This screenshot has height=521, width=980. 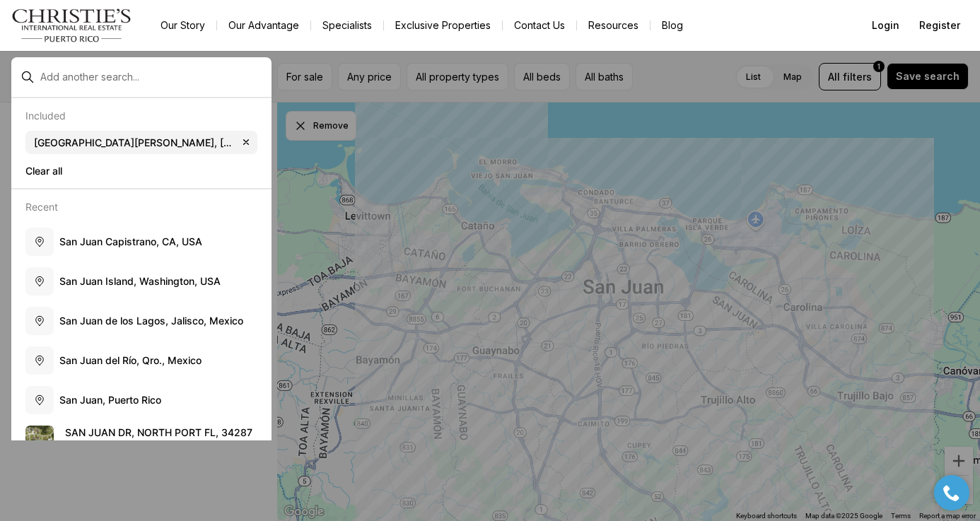 What do you see at coordinates (939, 26) in the screenshot?
I see `span: Register` at bounding box center [939, 26].